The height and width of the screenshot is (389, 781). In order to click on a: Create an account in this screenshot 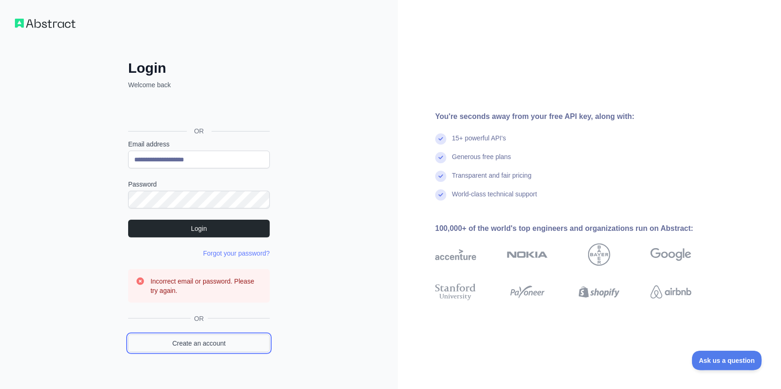, I will do `click(199, 343)`.